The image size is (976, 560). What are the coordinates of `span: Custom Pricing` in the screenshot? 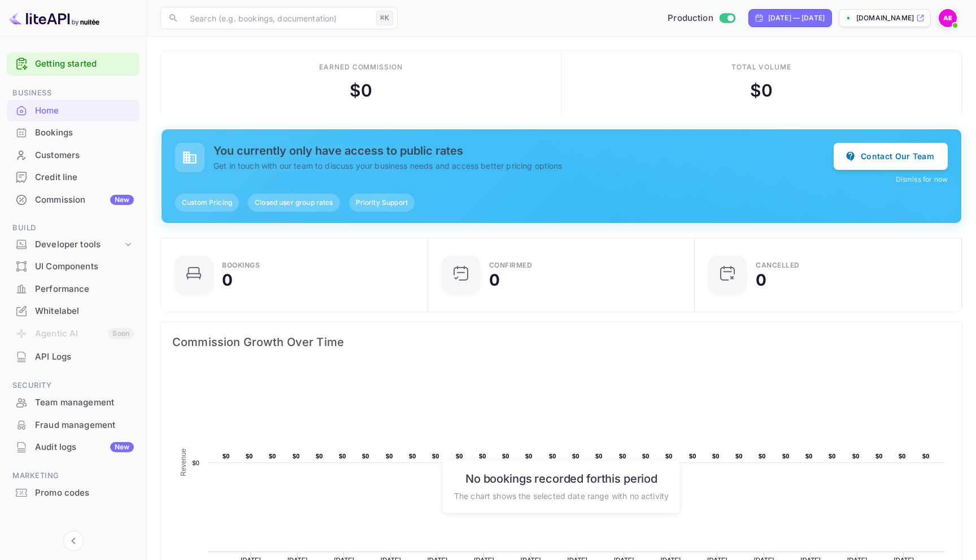 It's located at (207, 203).